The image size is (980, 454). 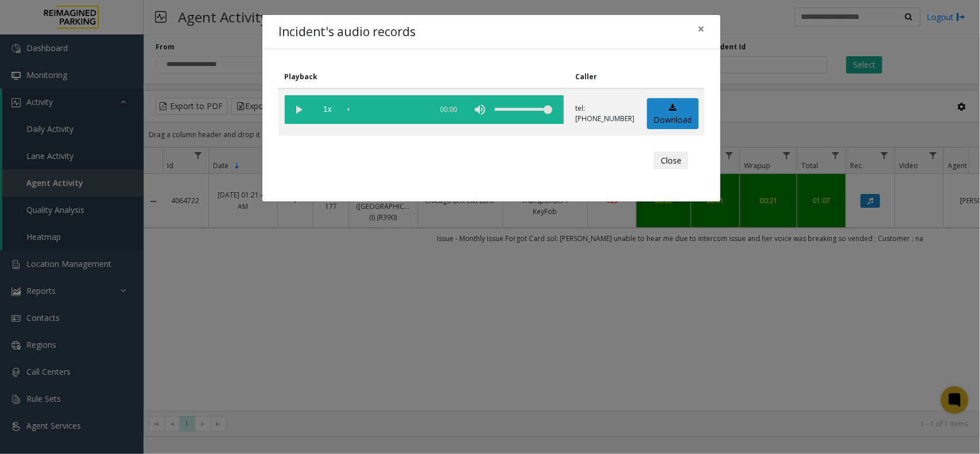 I want to click on th: Caller, so click(x=605, y=77).